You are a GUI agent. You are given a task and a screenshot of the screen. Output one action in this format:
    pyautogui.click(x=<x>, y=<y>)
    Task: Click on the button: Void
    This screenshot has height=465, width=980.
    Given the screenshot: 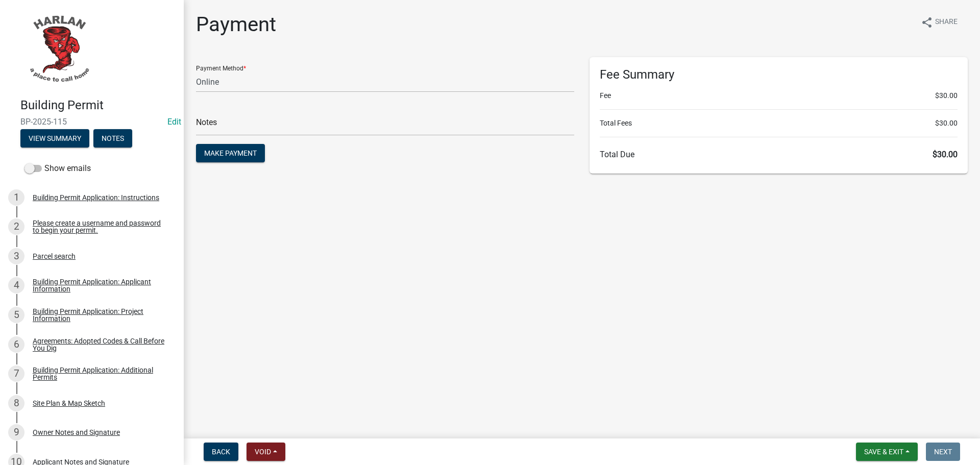 What is the action you would take?
    pyautogui.click(x=266, y=452)
    